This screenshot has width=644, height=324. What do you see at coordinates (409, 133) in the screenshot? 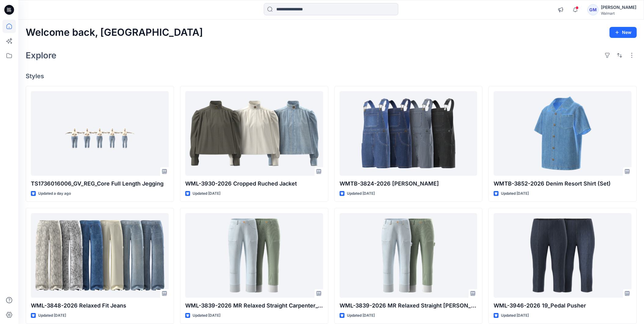
I see `a: WMTB-3824-2026 Shortall` at bounding box center [409, 133].